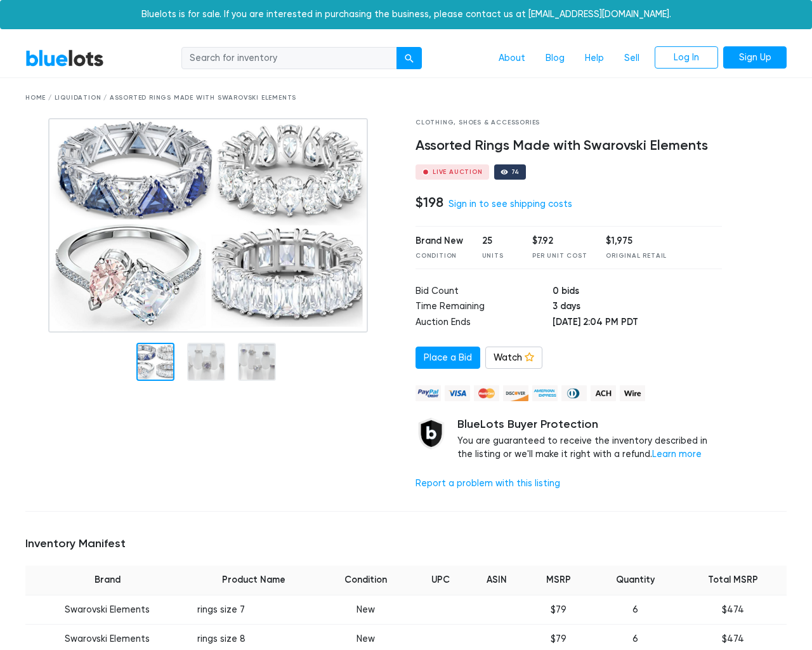  I want to click on th: ASIN, so click(497, 580).